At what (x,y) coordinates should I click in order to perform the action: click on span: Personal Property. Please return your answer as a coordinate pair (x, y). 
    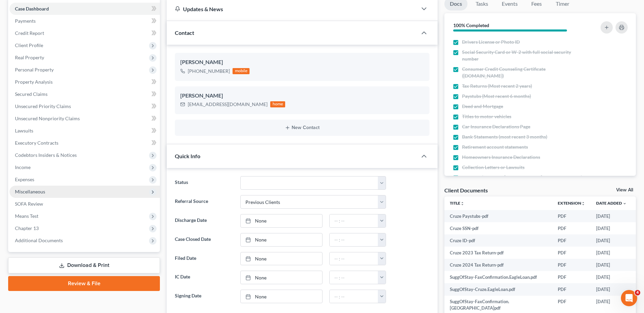
    Looking at the image, I should click on (34, 70).